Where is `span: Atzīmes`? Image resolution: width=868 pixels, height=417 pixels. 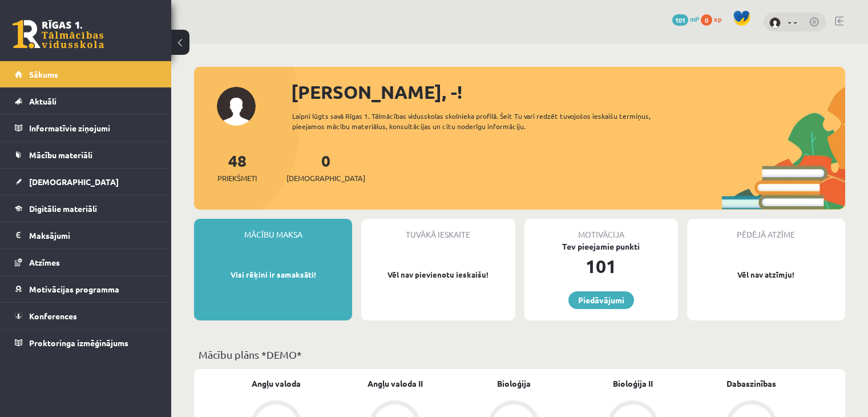 span: Atzīmes is located at coordinates (44, 262).